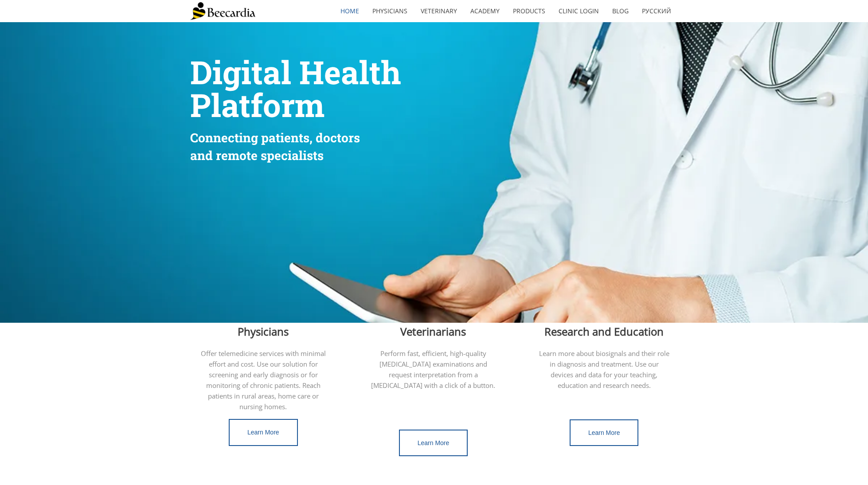 This screenshot has height=485, width=868. I want to click on span: Offer telemedicine services with minimal effort and cost. Use our solution for screening and earl..., so click(263, 380).